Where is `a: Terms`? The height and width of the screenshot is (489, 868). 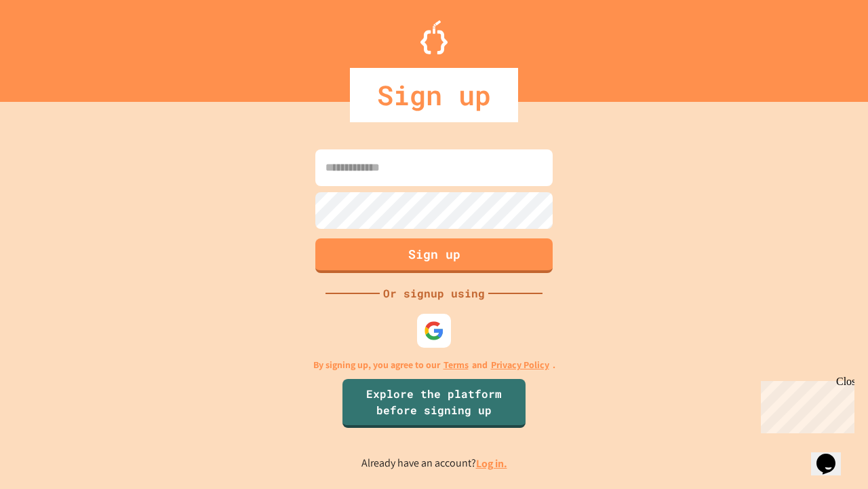
a: Terms is located at coordinates (455, 365).